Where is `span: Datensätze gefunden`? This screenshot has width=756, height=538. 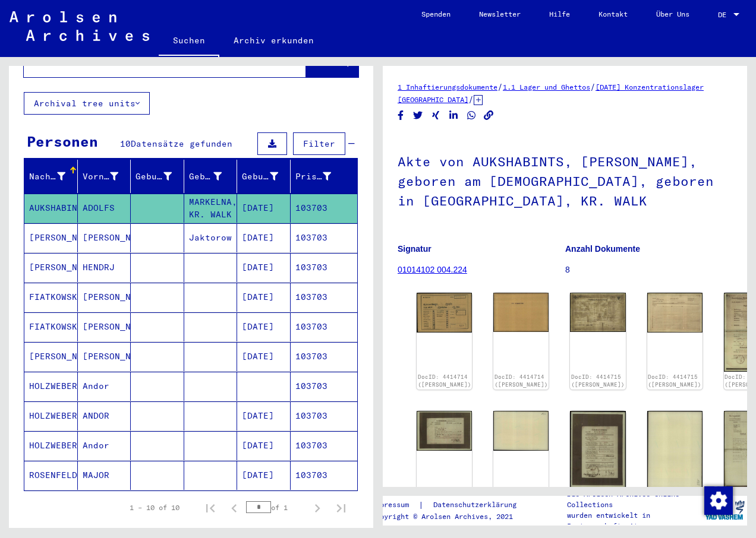
span: Datensätze gefunden is located at coordinates (181, 144).